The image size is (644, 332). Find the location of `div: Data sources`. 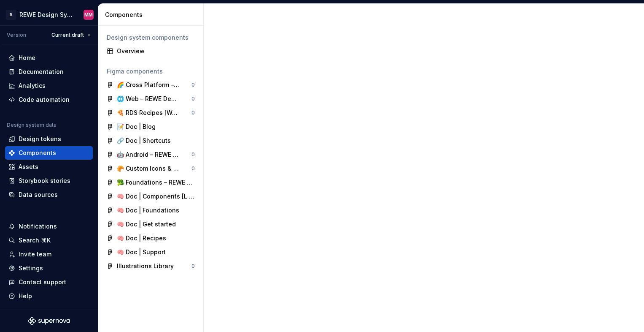

div: Data sources is located at coordinates (38, 195).